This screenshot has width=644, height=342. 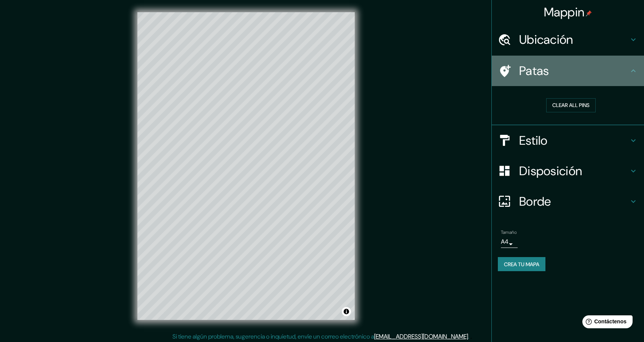 What do you see at coordinates (589, 13) in the screenshot?
I see `img: pin-icon.png` at bounding box center [589, 13].